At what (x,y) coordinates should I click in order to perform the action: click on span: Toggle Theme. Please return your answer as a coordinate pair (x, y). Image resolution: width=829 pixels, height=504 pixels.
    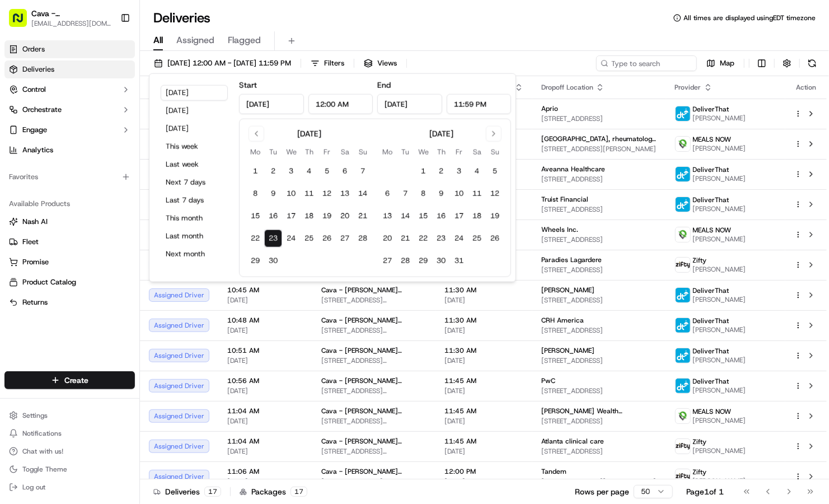
    Looking at the image, I should click on (45, 469).